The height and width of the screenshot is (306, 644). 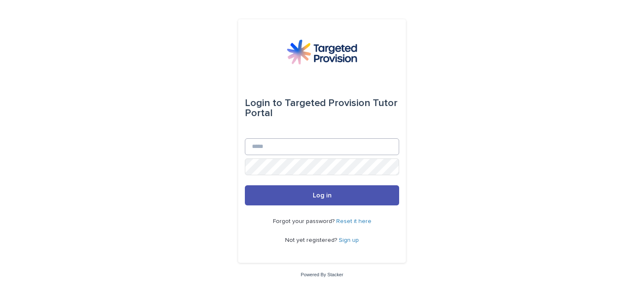 I want to click on span: Not yet registered?, so click(x=312, y=240).